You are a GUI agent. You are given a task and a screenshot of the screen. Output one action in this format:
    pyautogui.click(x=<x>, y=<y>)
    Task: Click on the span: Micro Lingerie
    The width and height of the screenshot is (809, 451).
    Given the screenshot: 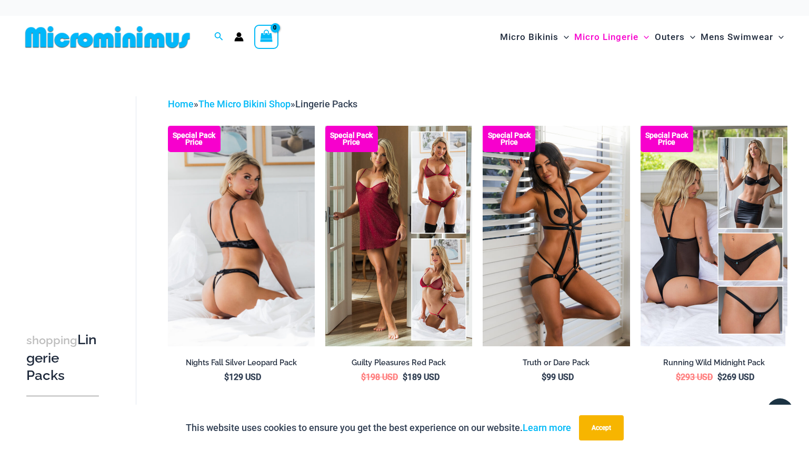 What is the action you would take?
    pyautogui.click(x=606, y=37)
    